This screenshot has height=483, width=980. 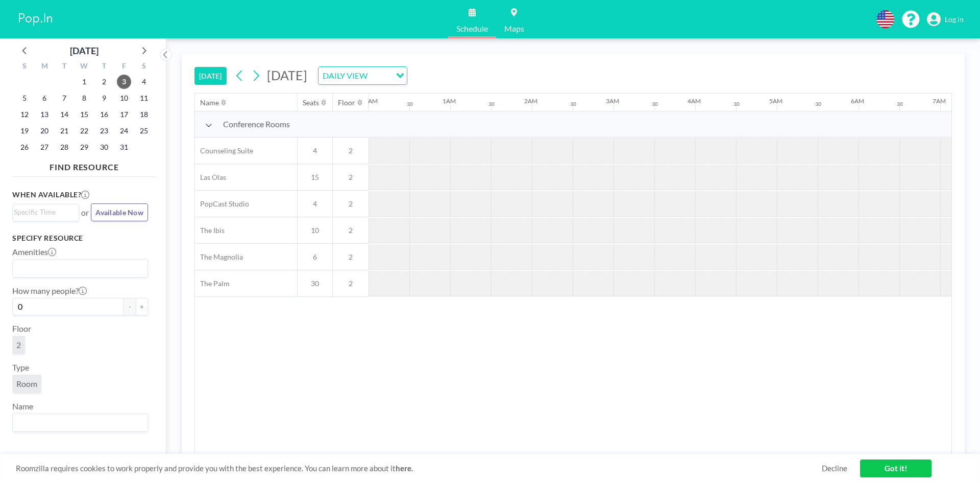 What do you see at coordinates (120, 212) in the screenshot?
I see `button: Available Now` at bounding box center [120, 212].